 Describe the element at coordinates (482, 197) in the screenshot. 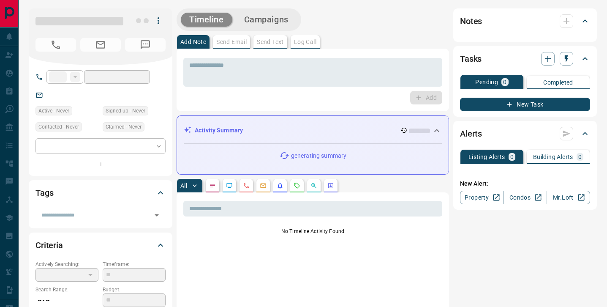

I see `a: Property` at that location.